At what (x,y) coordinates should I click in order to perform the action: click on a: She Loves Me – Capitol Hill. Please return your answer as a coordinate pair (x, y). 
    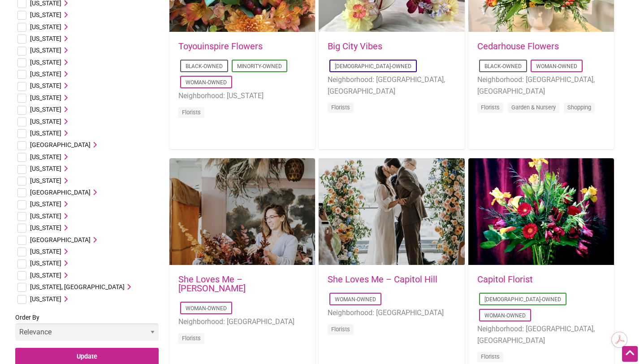
    Looking at the image, I should click on (382, 279).